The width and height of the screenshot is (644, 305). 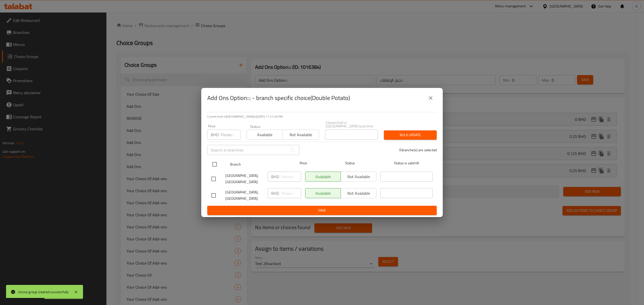 I want to click on button: Not available, so click(x=300, y=134).